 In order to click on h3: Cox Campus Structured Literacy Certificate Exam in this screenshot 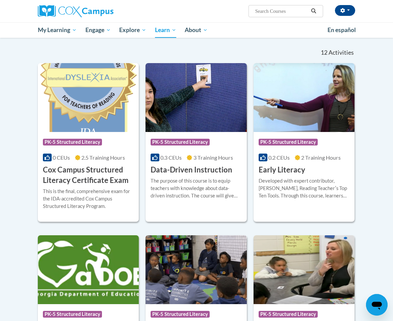, I will do `click(88, 175)`.